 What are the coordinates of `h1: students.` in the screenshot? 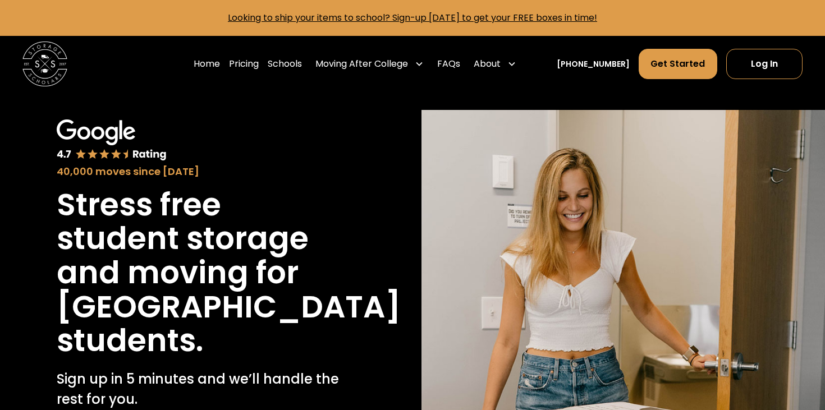 It's located at (130, 341).